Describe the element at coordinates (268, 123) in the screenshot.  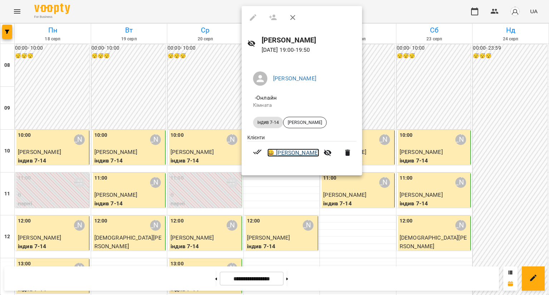
I see `span: індив 7-14` at that location.